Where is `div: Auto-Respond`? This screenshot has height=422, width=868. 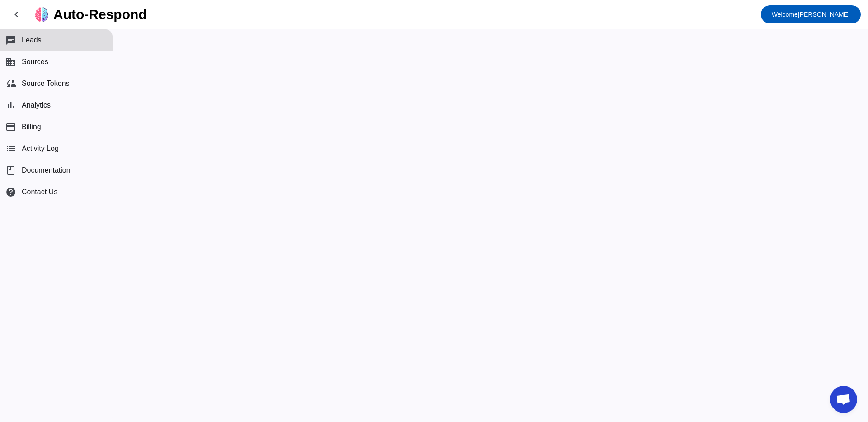 div: Auto-Respond is located at coordinates (100, 15).